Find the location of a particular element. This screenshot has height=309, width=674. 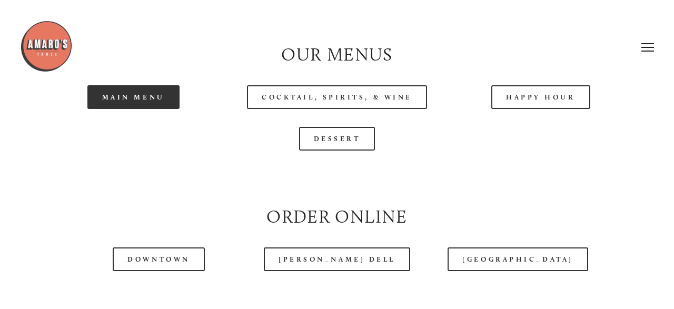

a: Main Menu is located at coordinates (133, 97).